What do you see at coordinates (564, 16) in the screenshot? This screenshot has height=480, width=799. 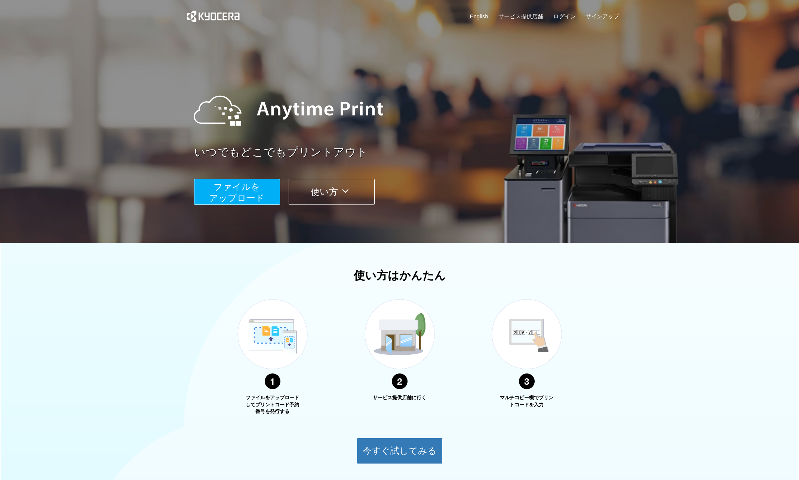 I see `a: ログイン` at bounding box center [564, 16].